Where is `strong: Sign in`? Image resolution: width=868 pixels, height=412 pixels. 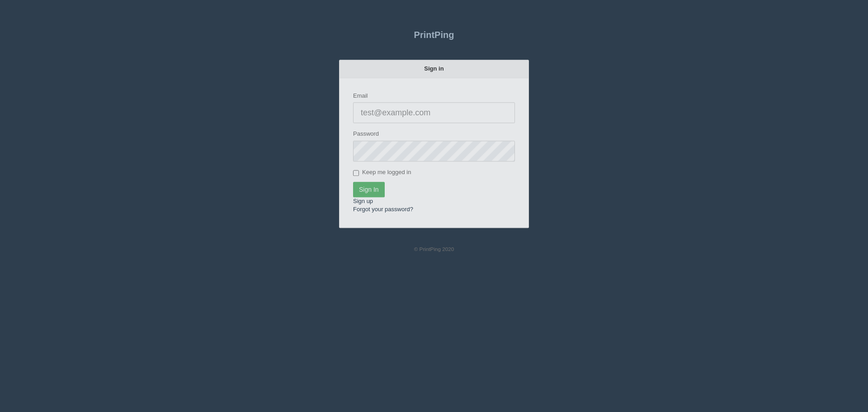 strong: Sign in is located at coordinates (433, 67).